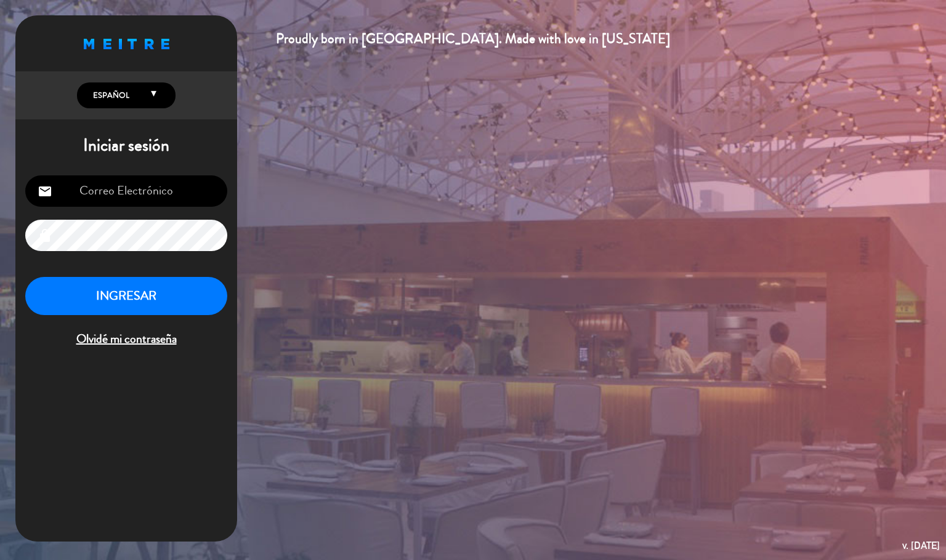  Describe the element at coordinates (109, 95) in the screenshot. I see `span: Español` at that location.